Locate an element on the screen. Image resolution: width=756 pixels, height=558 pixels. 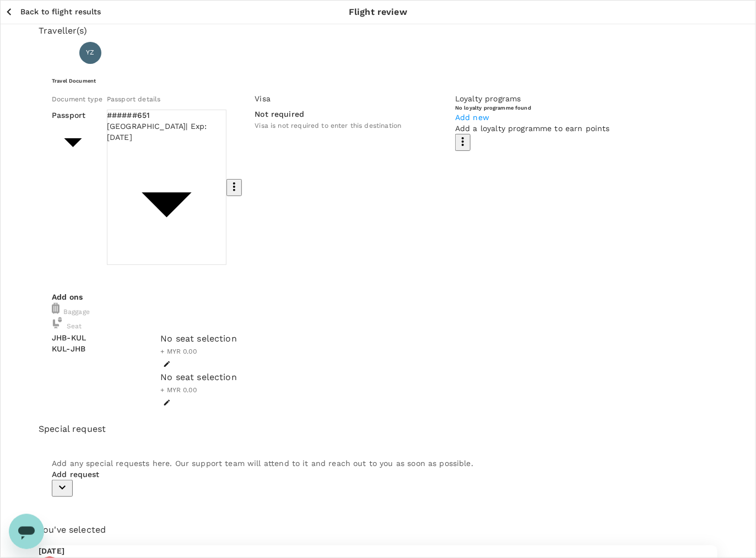
span: Passport details is located at coordinates (134, 99).